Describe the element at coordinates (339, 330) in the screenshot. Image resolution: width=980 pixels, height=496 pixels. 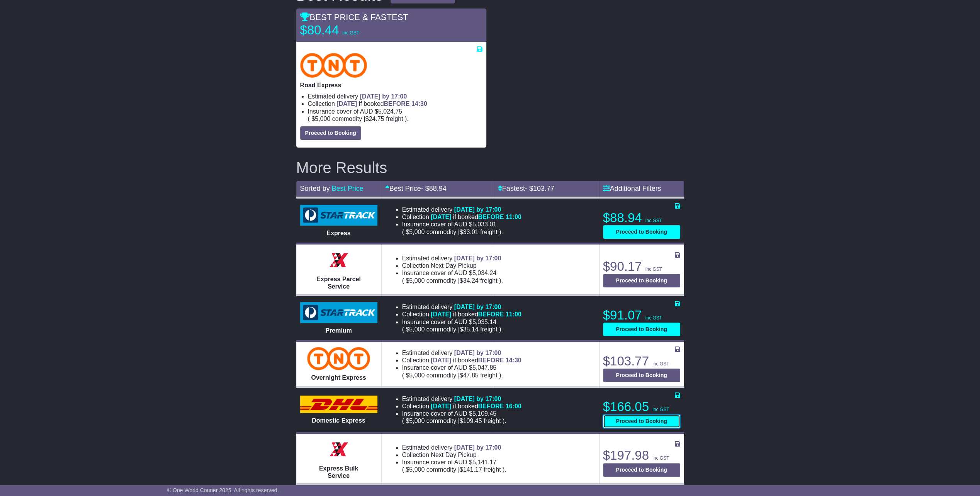
I see `span: Premium` at that location.